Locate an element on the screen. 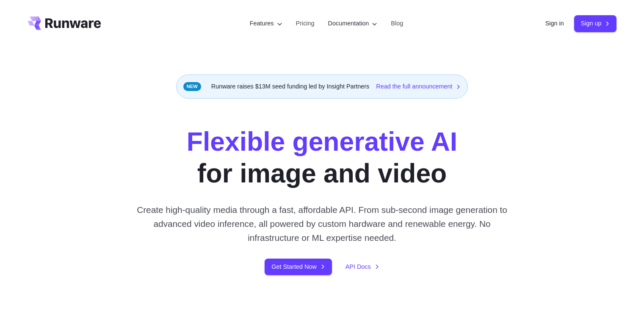 This screenshot has width=644, height=309. a: API Docs is located at coordinates (362, 267).